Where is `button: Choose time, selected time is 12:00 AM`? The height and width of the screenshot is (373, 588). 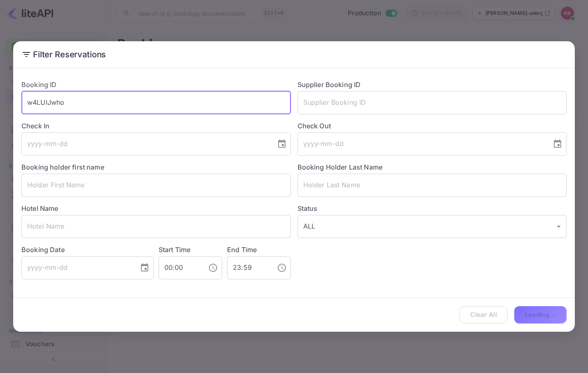 button: Choose time, selected time is 12:00 AM is located at coordinates (213, 268).